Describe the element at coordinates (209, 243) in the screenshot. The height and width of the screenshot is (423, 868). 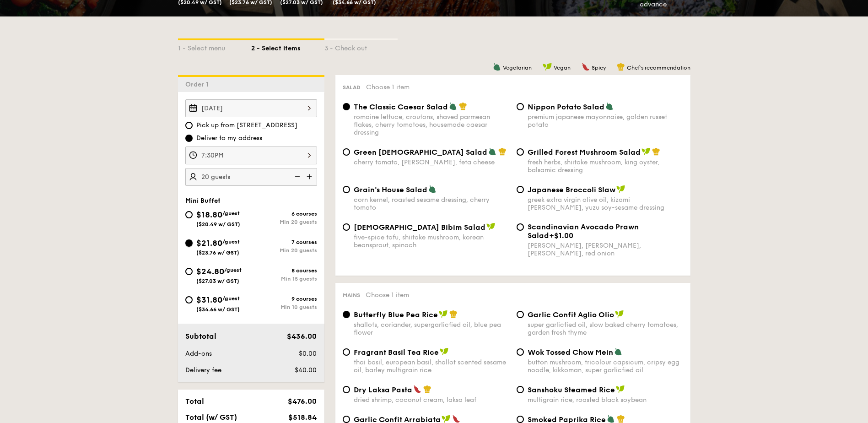
I see `span: $21.80` at that location.